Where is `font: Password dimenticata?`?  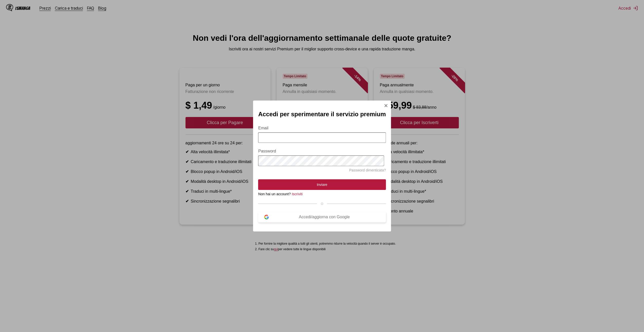
font: Password dimenticata? is located at coordinates (367, 170).